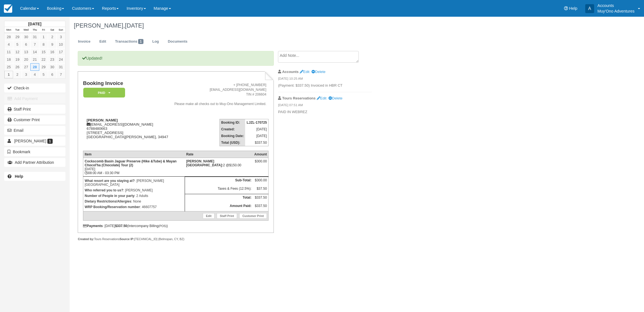 The image size is (644, 312). Describe the element at coordinates (52, 60) in the screenshot. I see `a: 23` at that location.